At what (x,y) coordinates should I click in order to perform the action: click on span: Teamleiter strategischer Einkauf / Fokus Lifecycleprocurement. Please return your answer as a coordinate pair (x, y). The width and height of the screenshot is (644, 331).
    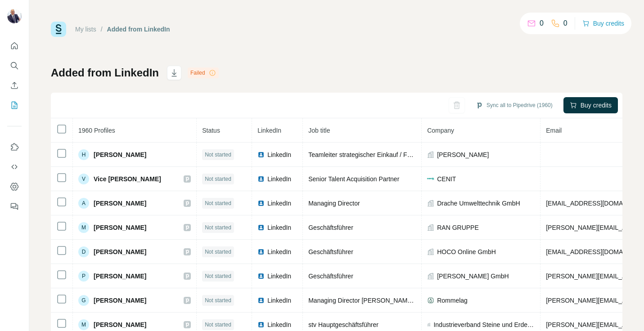
    Looking at the image, I should click on (395, 155).